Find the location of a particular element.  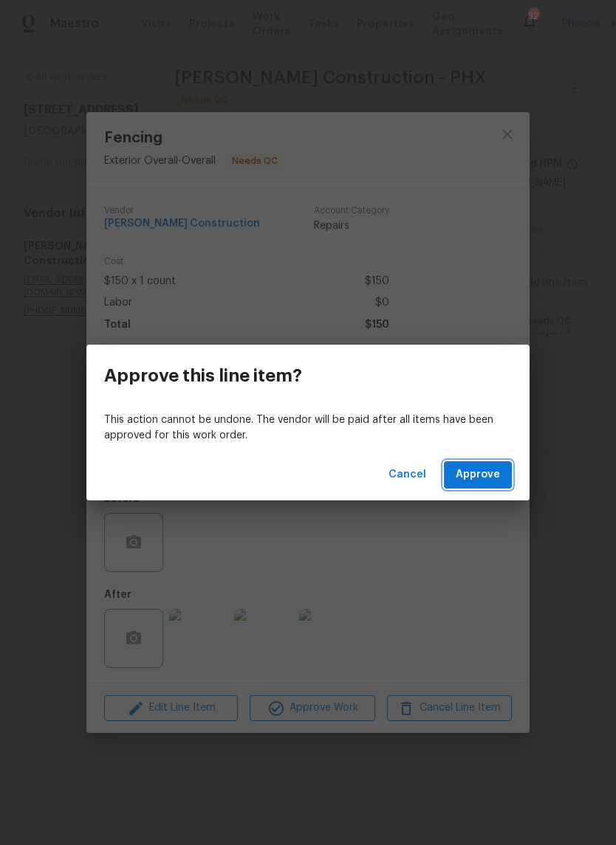

button: Approve is located at coordinates (477, 475).